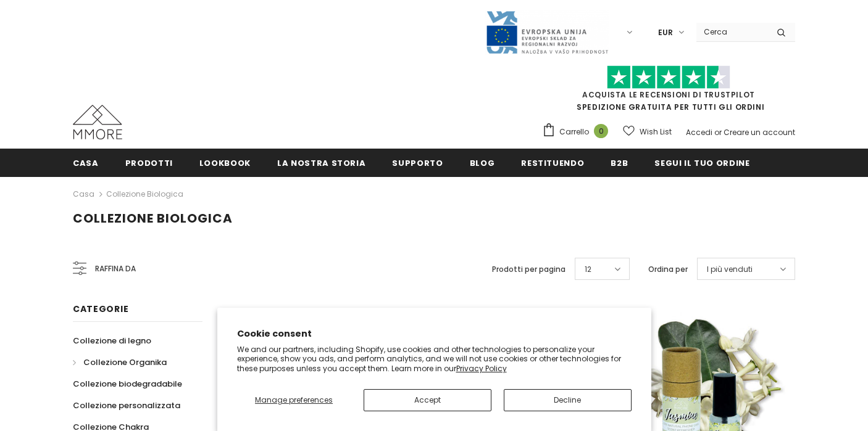 The height and width of the screenshot is (431, 868). Describe the element at coordinates (547, 32) in the screenshot. I see `a: Javni Razpis` at that location.